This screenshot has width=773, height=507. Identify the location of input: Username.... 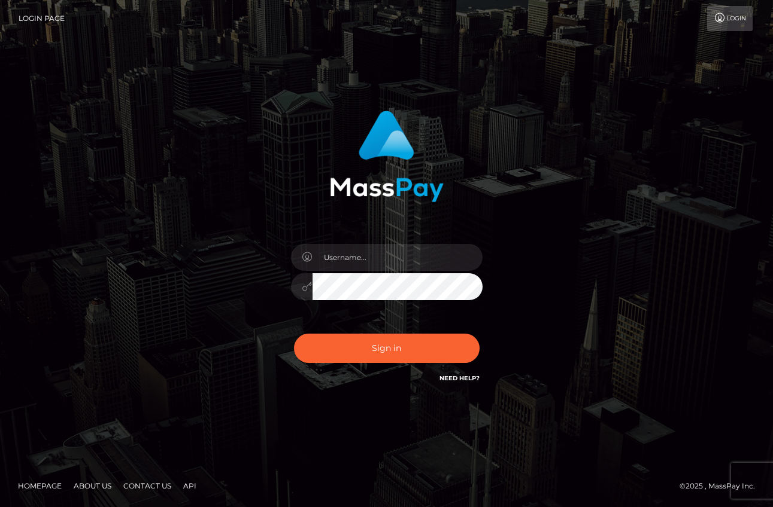
(397, 257).